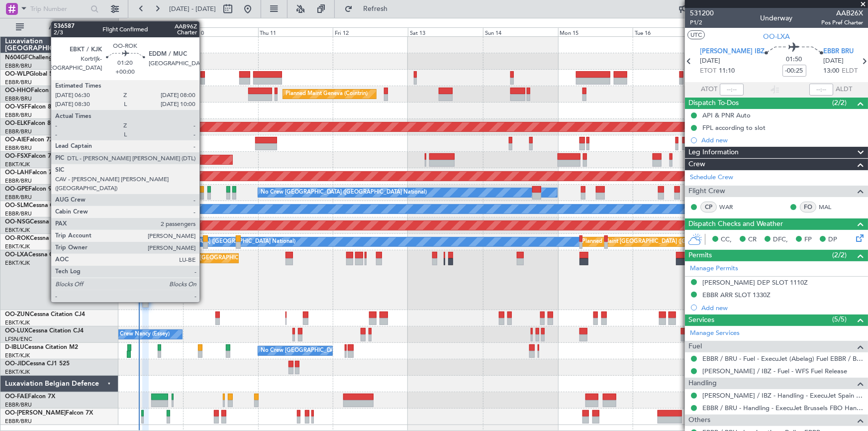 This screenshot has height=431, width=868. I want to click on span: OO-HHO, so click(18, 91).